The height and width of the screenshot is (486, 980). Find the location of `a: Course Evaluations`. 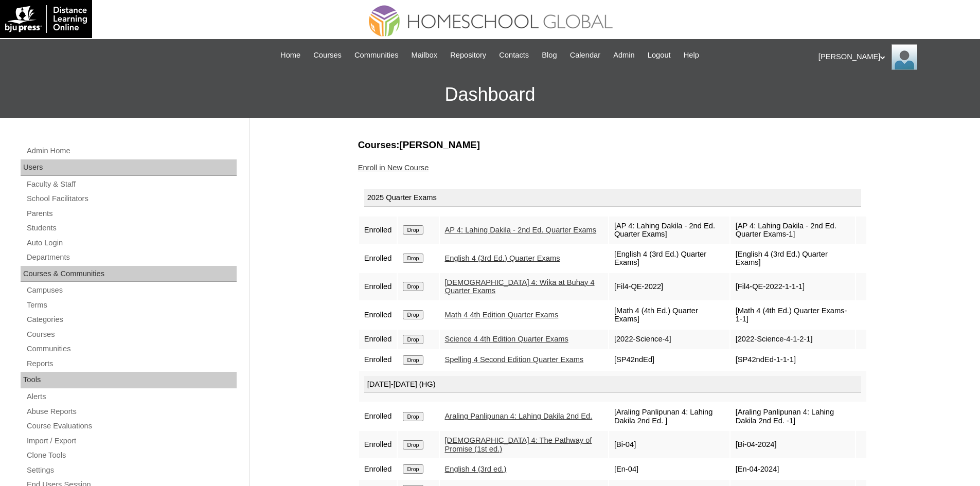

a: Course Evaluations is located at coordinates (131, 426).